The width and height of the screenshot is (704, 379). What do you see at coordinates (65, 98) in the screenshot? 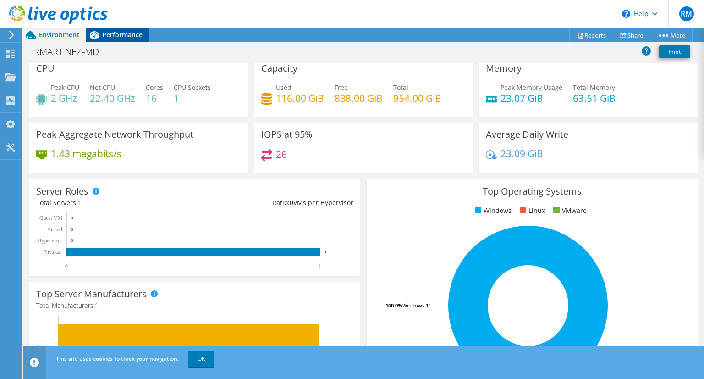
I see `h4: 2 GHz` at bounding box center [65, 98].